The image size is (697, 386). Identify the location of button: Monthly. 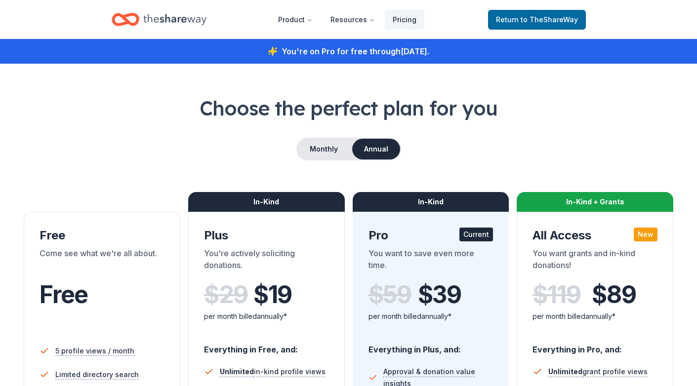
(324, 149).